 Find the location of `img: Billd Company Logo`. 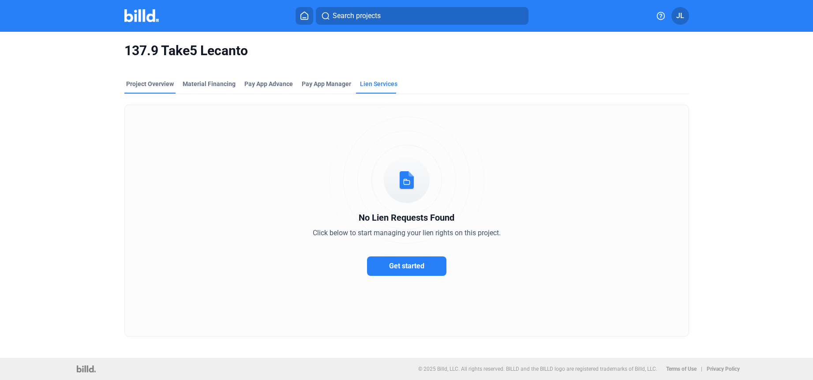

img: Billd Company Logo is located at coordinates (142, 15).